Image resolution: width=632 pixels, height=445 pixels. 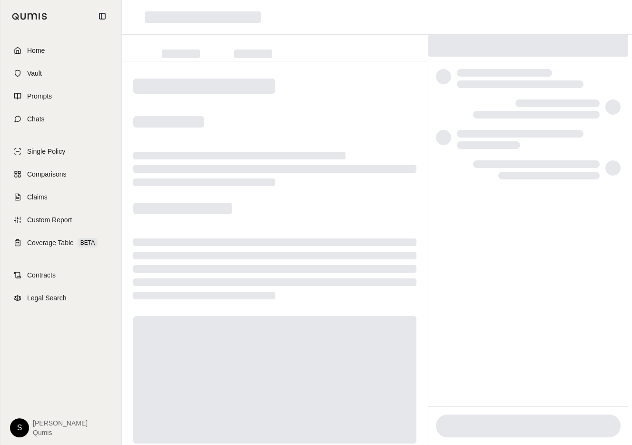 What do you see at coordinates (61, 197) in the screenshot?
I see `a: Claims` at bounding box center [61, 197].